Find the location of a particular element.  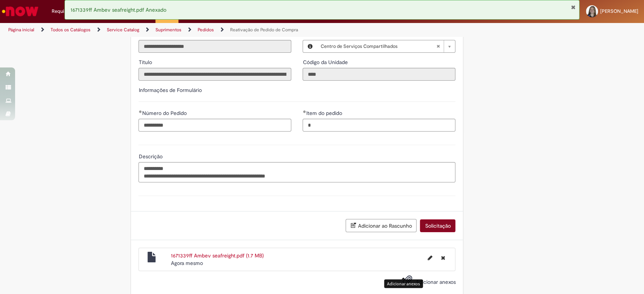

button: Excluir 1671339ff Ambev seafreight.pdf is located at coordinates (443, 258).